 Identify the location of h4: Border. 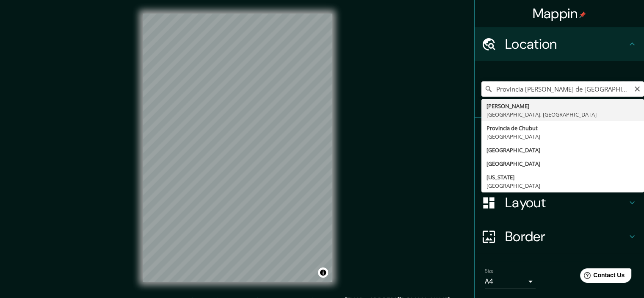
(566, 236).